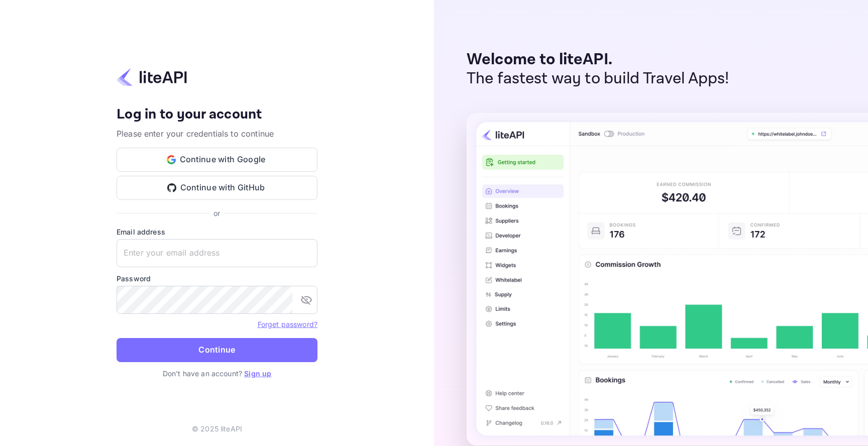  I want to click on label: Password, so click(217, 278).